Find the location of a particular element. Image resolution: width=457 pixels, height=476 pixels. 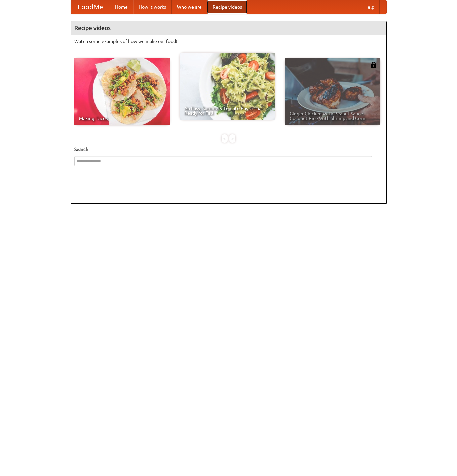

h5: Search is located at coordinates (229, 149).